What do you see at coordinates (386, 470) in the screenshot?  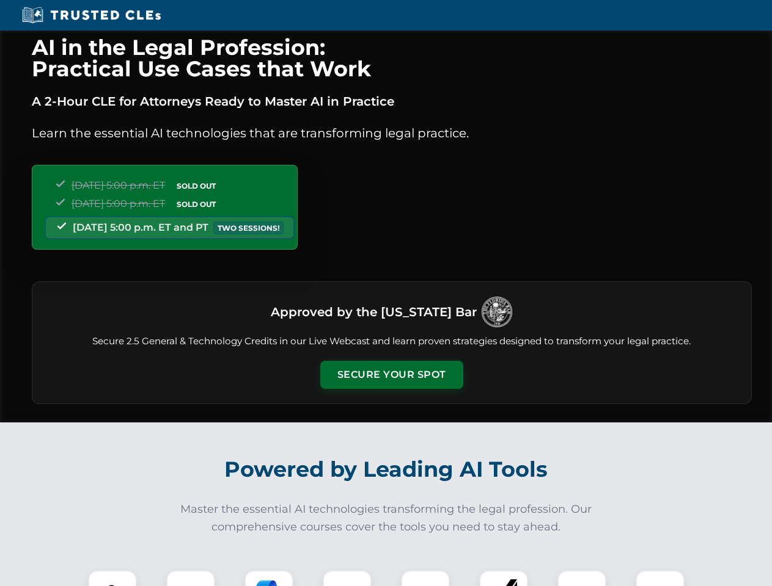 I see `h2: Powered by Leading AI Tools` at bounding box center [386, 470].